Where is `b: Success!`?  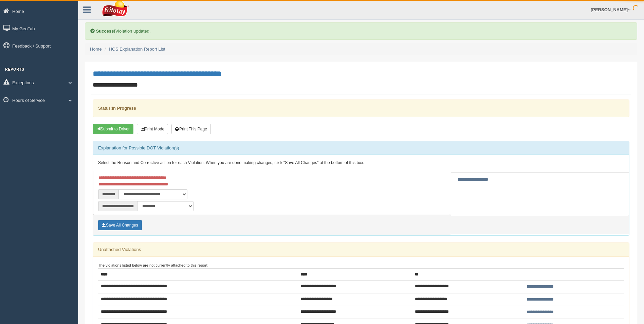
b: Success! is located at coordinates (105, 31).